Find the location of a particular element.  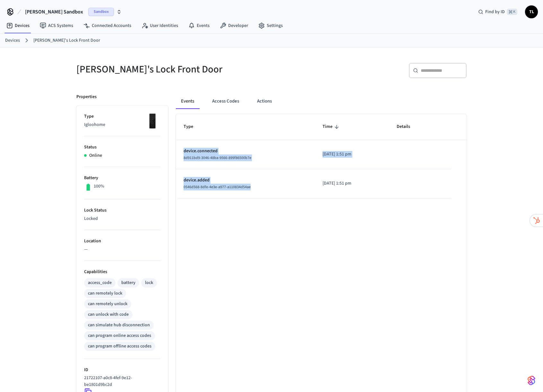

p: Online is located at coordinates (96, 156).